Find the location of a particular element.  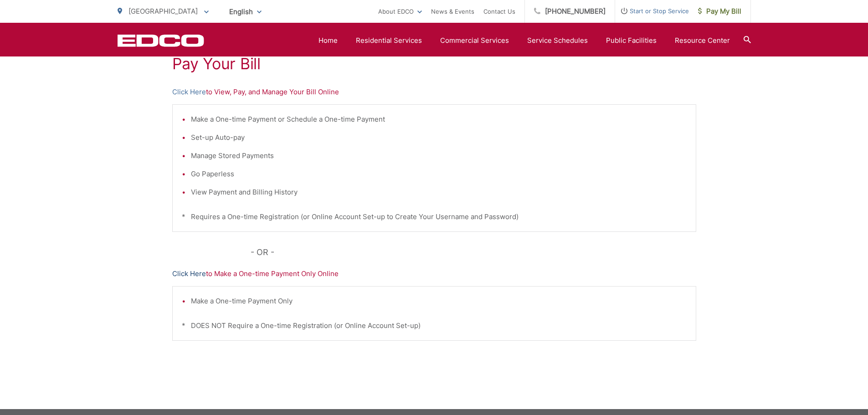

li: Manage Stored Payments is located at coordinates (439, 156).